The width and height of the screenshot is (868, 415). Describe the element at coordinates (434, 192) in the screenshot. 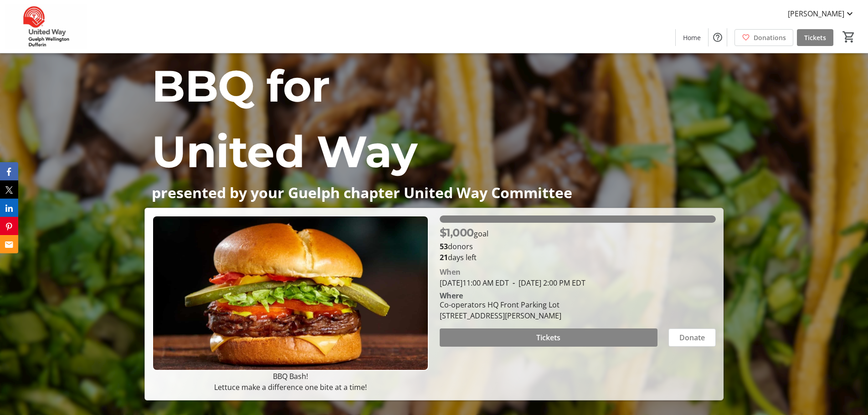

I see `p: presented by your Guelph chapter United Way Committee` at that location.